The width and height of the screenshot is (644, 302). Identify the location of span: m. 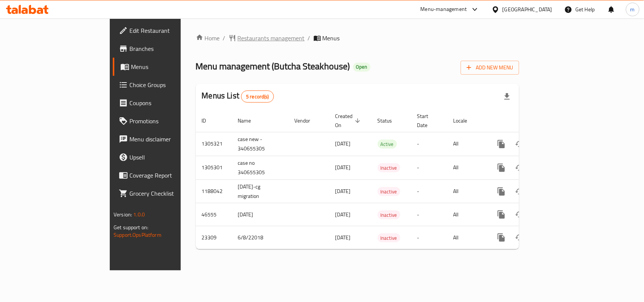
(633, 10).